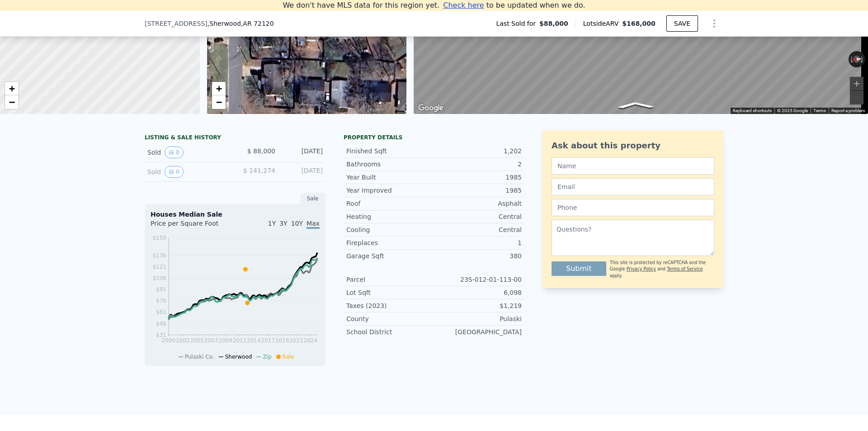 This screenshot has height=431, width=868. Describe the element at coordinates (310, 341) in the screenshot. I see `tspan: 2024` at that location.